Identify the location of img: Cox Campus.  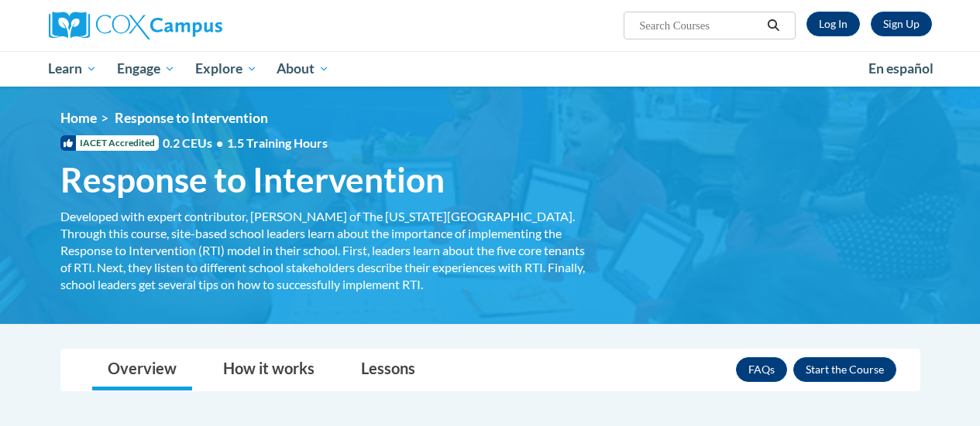
(136, 26).